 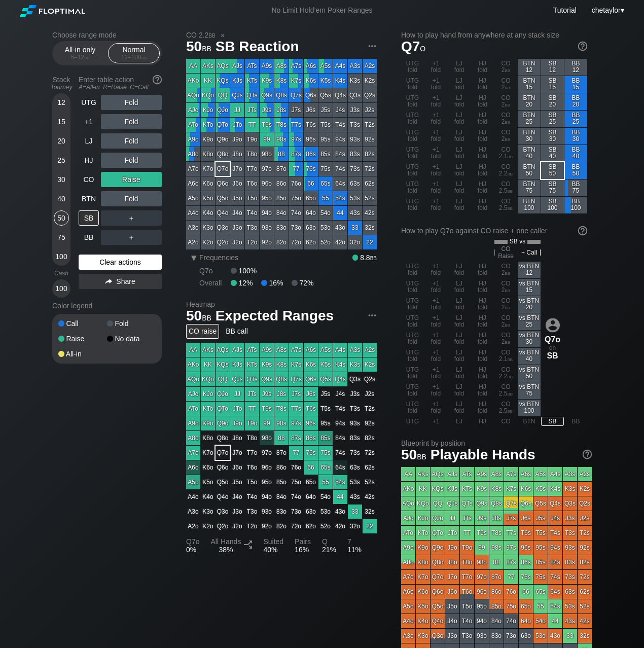 What do you see at coordinates (267, 95) in the screenshot?
I see `div: Q9s` at bounding box center [267, 95].